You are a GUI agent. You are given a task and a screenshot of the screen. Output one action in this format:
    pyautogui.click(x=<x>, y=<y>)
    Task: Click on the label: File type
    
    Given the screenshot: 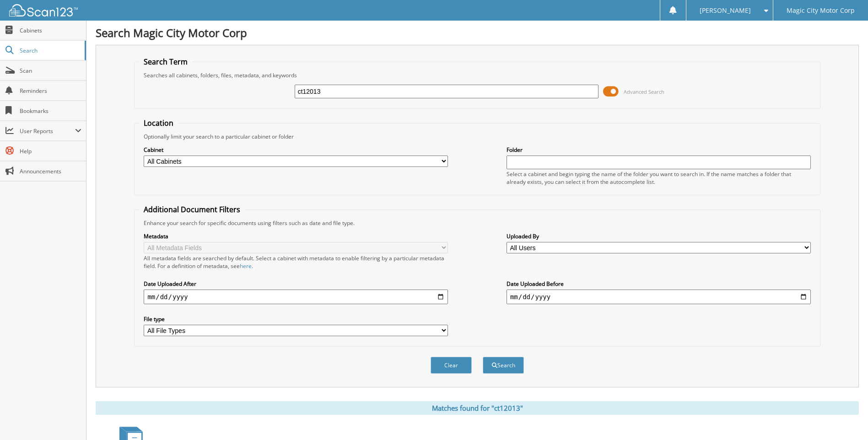 What is the action you would take?
    pyautogui.click(x=296, y=319)
    